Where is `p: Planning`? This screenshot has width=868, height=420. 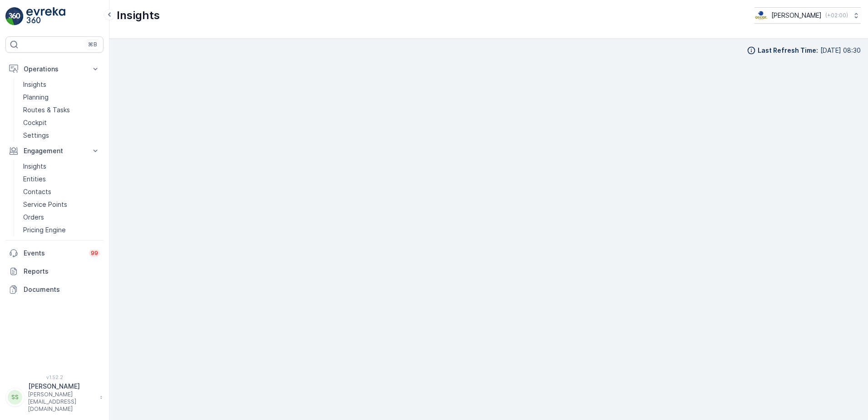 p: Planning is located at coordinates (36, 97).